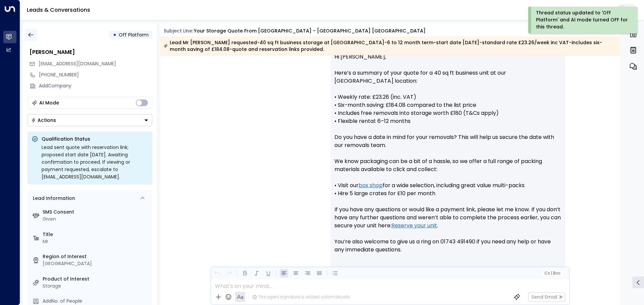  Describe the element at coordinates (552, 273) in the screenshot. I see `button: Cc|Bcc` at that location.